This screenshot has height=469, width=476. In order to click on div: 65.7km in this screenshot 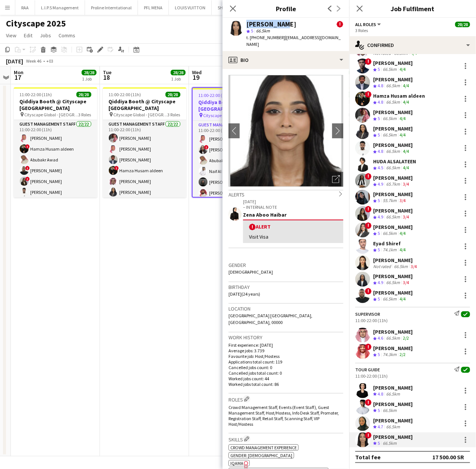, I will do `click(393, 184)`.